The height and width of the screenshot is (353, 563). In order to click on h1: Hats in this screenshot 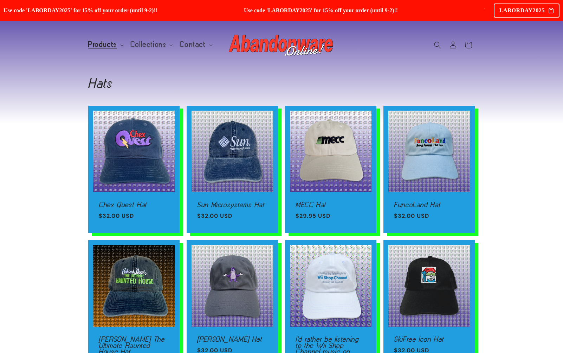, I will do `click(281, 83)`.